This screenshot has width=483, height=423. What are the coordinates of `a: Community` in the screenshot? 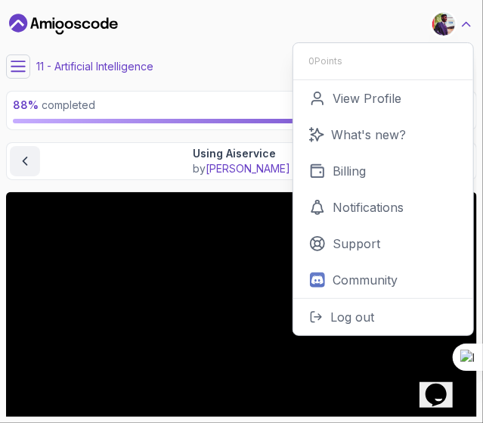 It's located at (383, 280).